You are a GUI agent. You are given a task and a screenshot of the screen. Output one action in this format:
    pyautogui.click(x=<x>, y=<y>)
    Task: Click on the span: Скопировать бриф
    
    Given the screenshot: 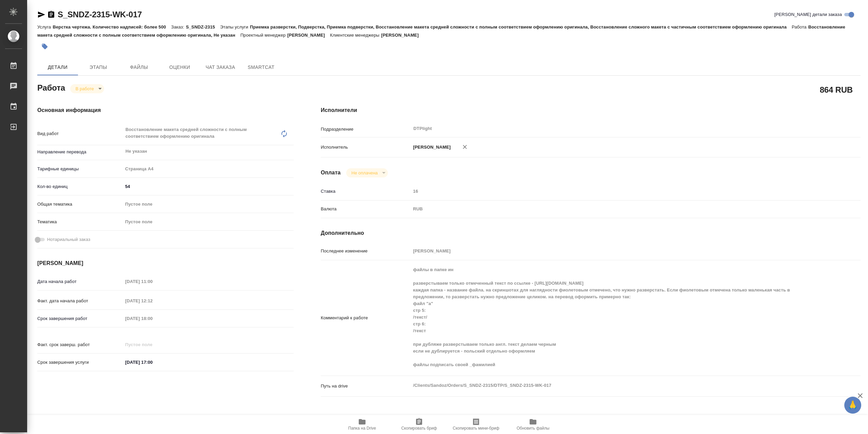 What is the action you would take?
    pyautogui.click(x=419, y=428)
    